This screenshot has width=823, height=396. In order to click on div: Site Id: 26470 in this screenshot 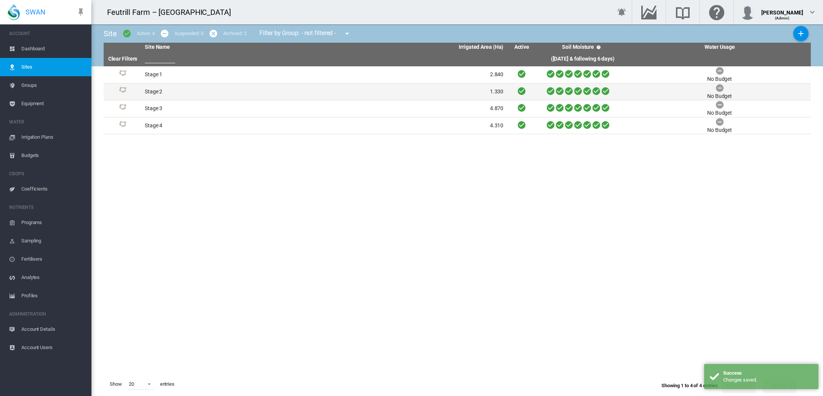, I will do `click(123, 109)`.